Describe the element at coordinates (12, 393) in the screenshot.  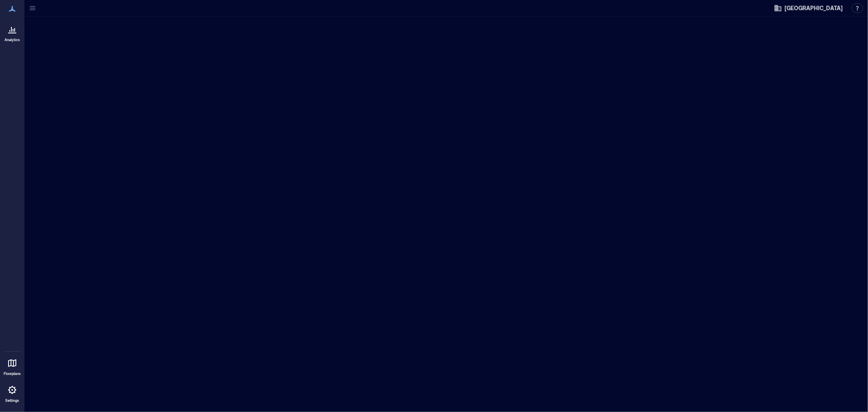
I see `a: Settings` at that location.